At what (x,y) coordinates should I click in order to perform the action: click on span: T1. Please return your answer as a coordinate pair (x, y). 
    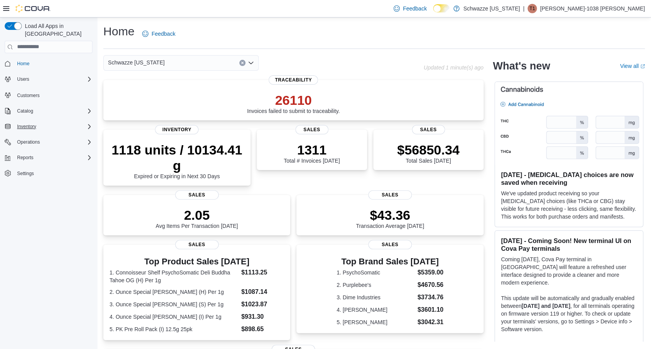
    Looking at the image, I should click on (532, 9).